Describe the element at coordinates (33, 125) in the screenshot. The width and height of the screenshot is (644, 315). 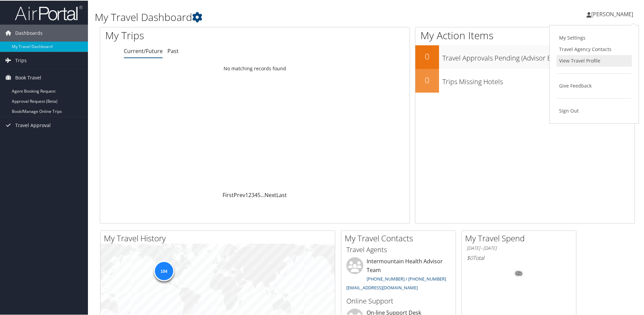
I see `span: Travel Approval` at that location.